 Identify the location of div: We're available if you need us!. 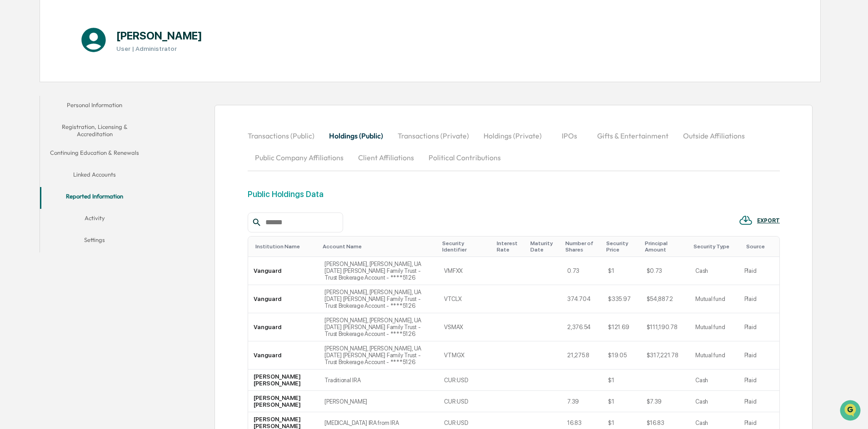
(83, 82).